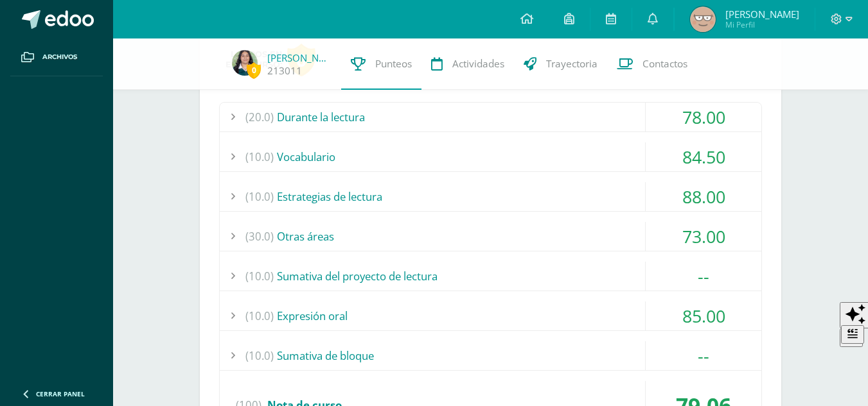 This screenshot has width=868, height=406. Describe the element at coordinates (560, 64) in the screenshot. I see `a: Trayectoria` at that location.